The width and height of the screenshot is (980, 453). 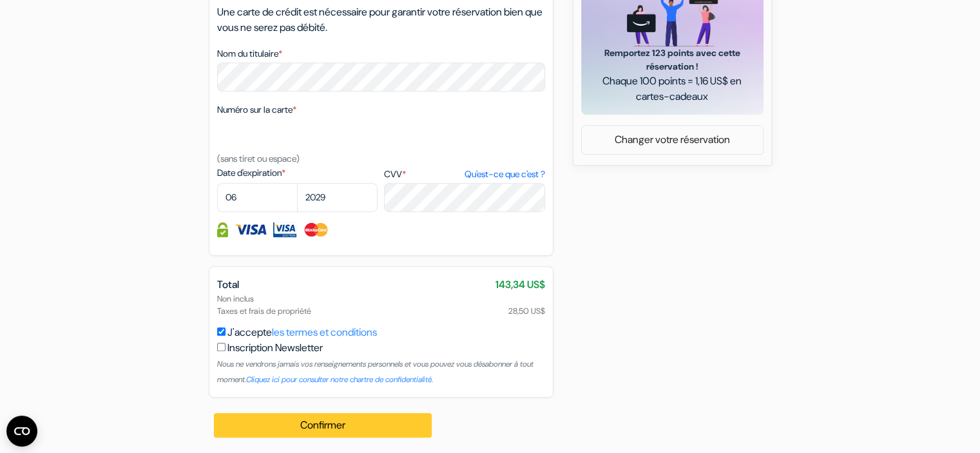 What do you see at coordinates (297, 173) in the screenshot?
I see `label: Date d'expiration` at bounding box center [297, 173].